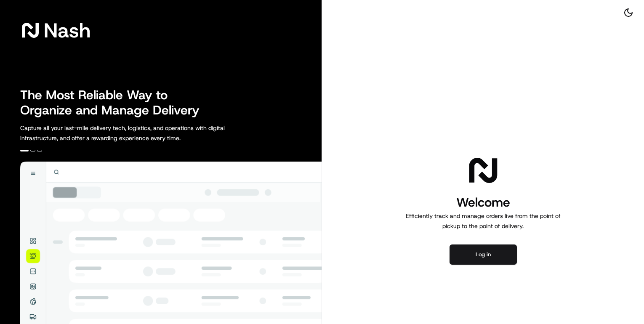 The width and height of the screenshot is (644, 324). I want to click on p: Capture all your last-mile delivery tech, logistics, and operations with digital infrastructure, ..., so click(142, 133).